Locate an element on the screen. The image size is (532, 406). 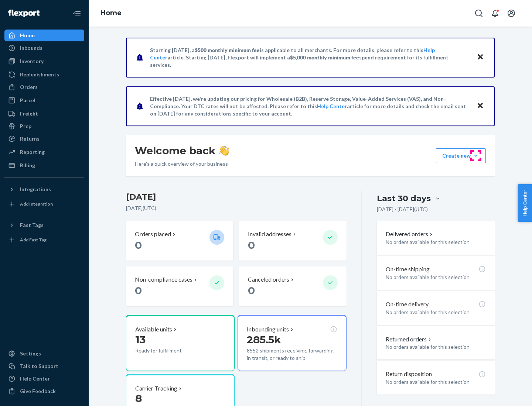
div: Fast Tags is located at coordinates (32, 225).